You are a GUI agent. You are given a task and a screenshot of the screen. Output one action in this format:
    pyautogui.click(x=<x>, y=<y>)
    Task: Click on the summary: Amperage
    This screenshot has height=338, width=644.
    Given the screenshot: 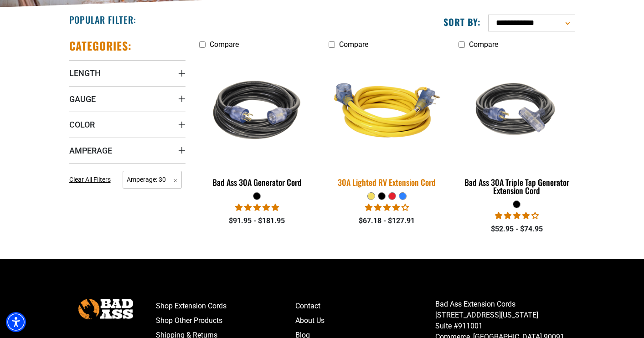 What is the action you would take?
    pyautogui.click(x=127, y=150)
    